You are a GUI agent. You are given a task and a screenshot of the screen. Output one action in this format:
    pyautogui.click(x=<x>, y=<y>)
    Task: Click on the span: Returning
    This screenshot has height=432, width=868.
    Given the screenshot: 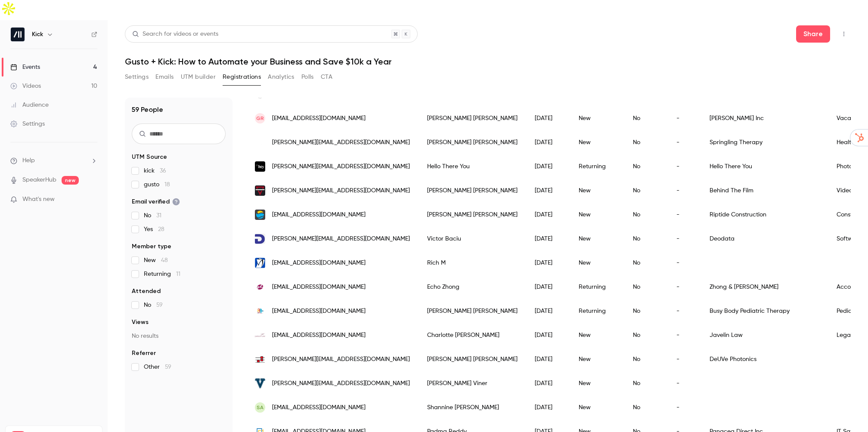 What is the action you would take?
    pyautogui.click(x=162, y=274)
    